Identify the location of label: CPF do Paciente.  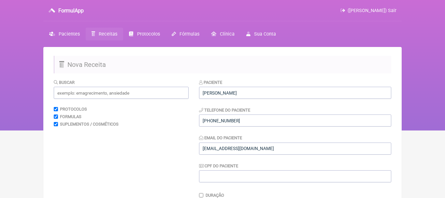
(218, 165).